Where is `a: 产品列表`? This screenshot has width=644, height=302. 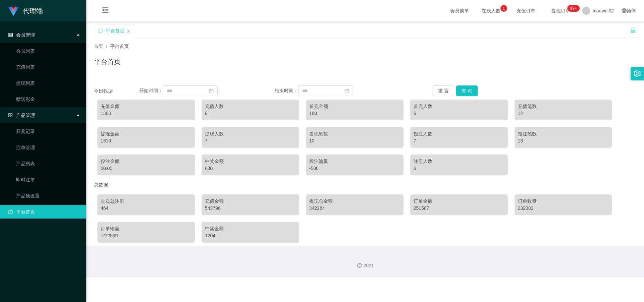 a: 产品列表 is located at coordinates (49, 164).